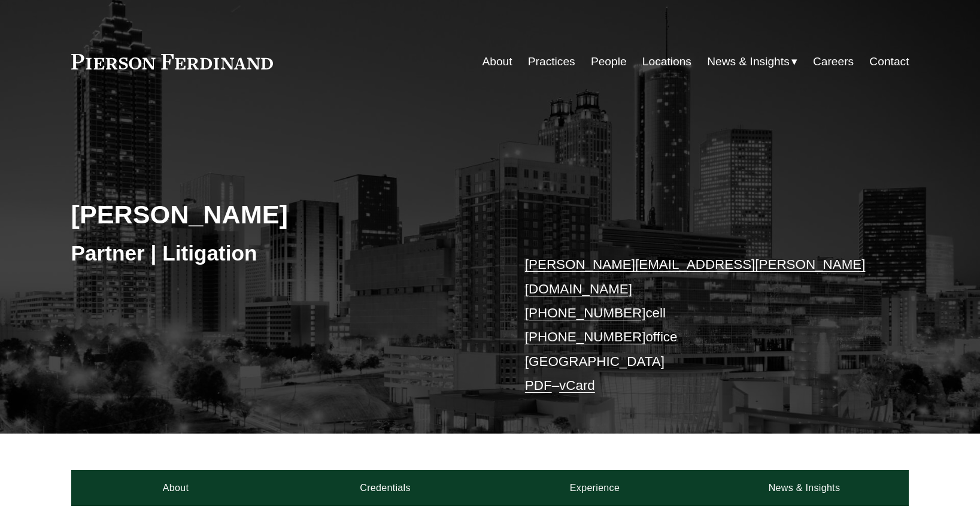 This screenshot has width=980, height=530. Describe the element at coordinates (577, 385) in the screenshot. I see `a: vCard` at that location.